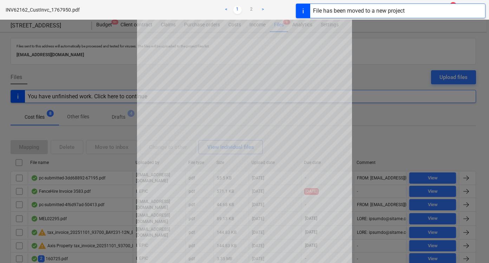  I want to click on a: Next page, so click(263, 10).